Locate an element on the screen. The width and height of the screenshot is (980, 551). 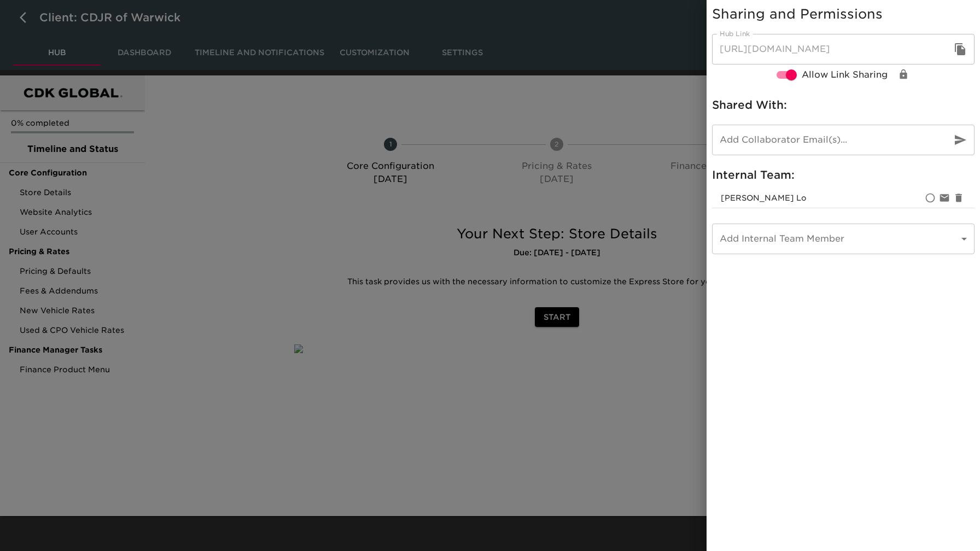
h5: Sharing and Permissions is located at coordinates (843, 14).